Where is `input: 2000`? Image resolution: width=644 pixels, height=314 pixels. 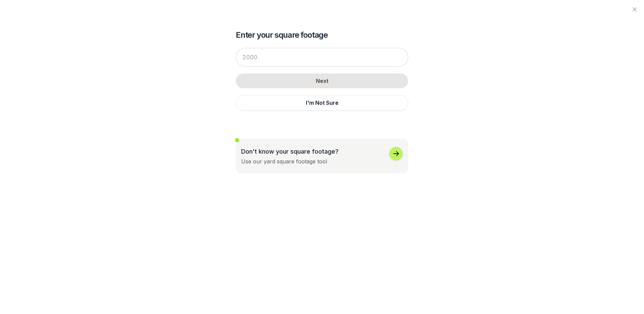 input: 2000 is located at coordinates (322, 57).